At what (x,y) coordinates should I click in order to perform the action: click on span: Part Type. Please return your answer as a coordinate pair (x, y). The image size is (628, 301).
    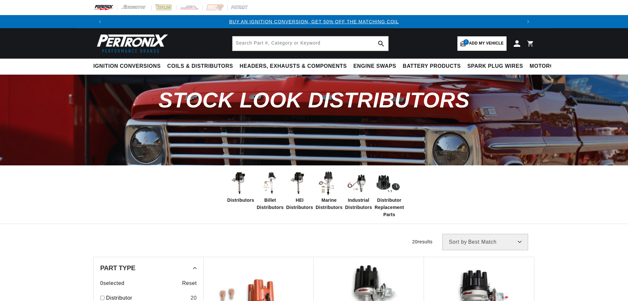
    Looking at the image, I should click on (118, 268).